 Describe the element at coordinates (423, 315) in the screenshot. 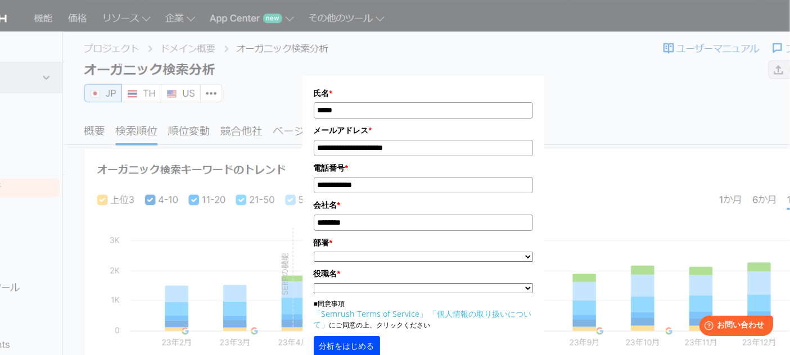

I see `p: ■同意事項 にご同意の上、クリックください` at that location.